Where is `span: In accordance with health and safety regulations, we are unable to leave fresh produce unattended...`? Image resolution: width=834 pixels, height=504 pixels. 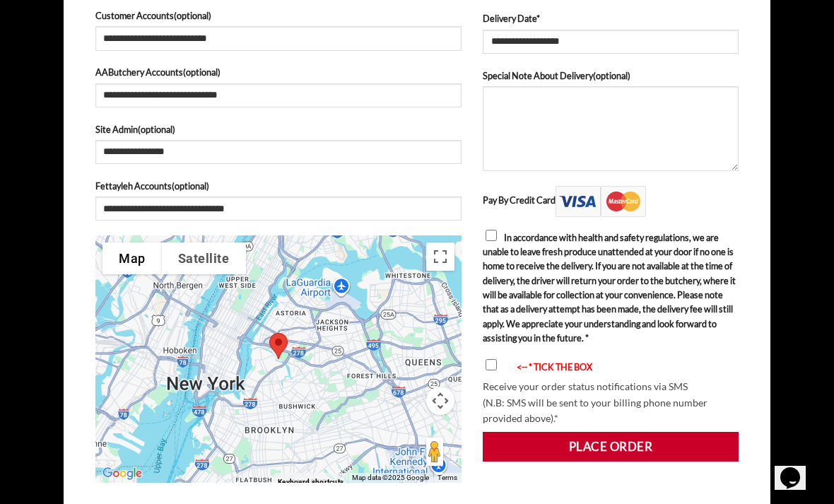
span: In accordance with health and safety regulations, we are unable to leave fresh produce unattended... is located at coordinates (610, 288).